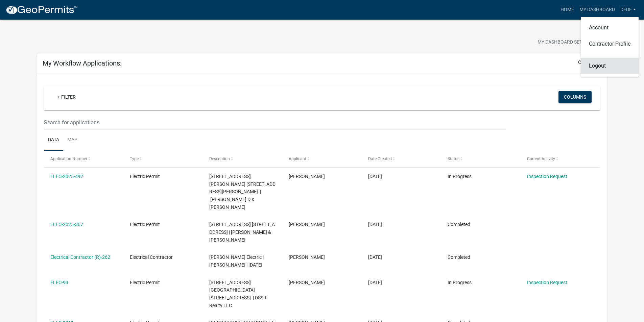  What do you see at coordinates (453, 159) in the screenshot?
I see `span: Status` at bounding box center [453, 159].